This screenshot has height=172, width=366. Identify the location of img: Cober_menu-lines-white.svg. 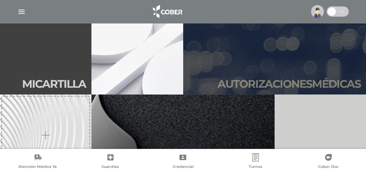
(21, 12).